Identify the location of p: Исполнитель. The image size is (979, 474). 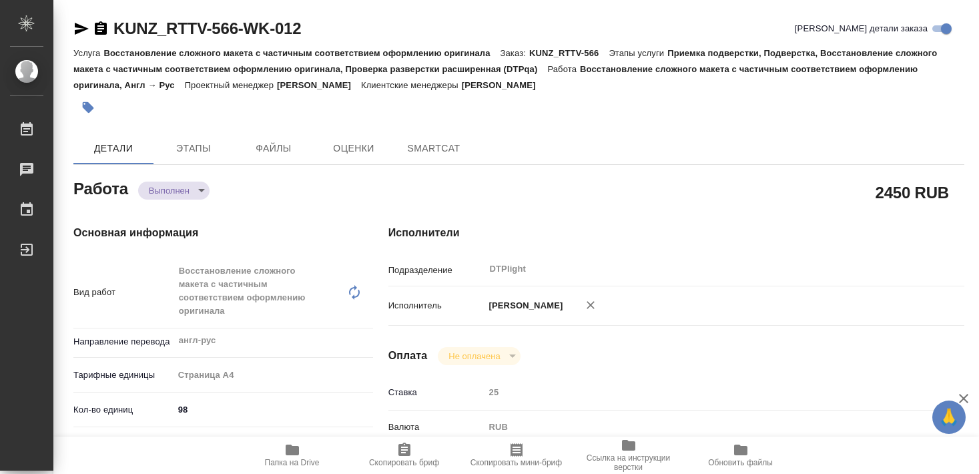
(436, 306).